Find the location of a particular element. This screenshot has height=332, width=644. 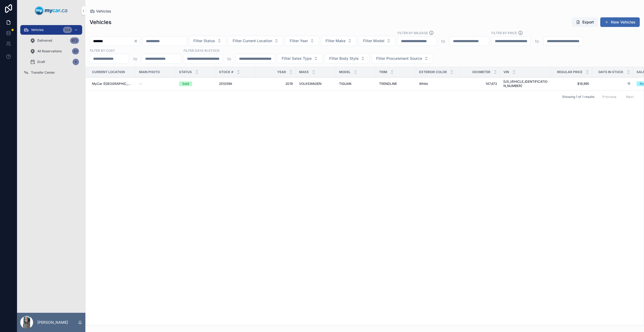

span: VOLKSWAGEN is located at coordinates (310, 84).